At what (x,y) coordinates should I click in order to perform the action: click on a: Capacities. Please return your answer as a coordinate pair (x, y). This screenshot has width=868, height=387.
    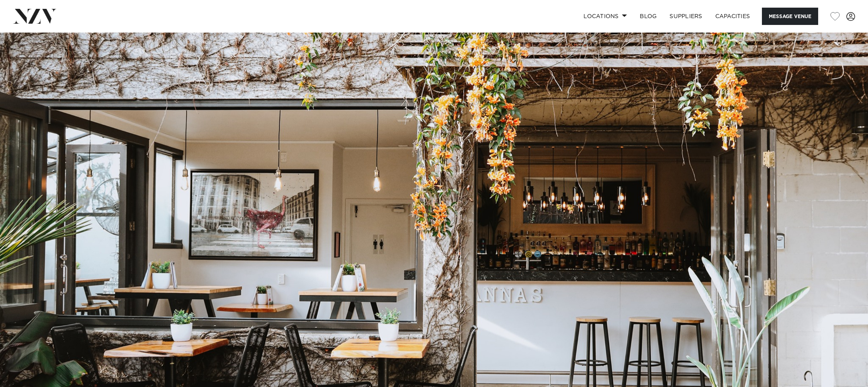
    Looking at the image, I should click on (733, 16).